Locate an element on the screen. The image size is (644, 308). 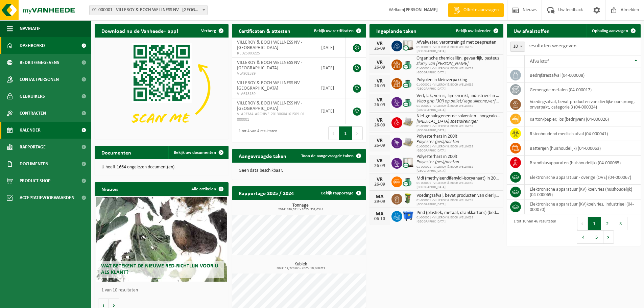
img: WB-0060-HPE-GN-50 is located at coordinates (408, 198).